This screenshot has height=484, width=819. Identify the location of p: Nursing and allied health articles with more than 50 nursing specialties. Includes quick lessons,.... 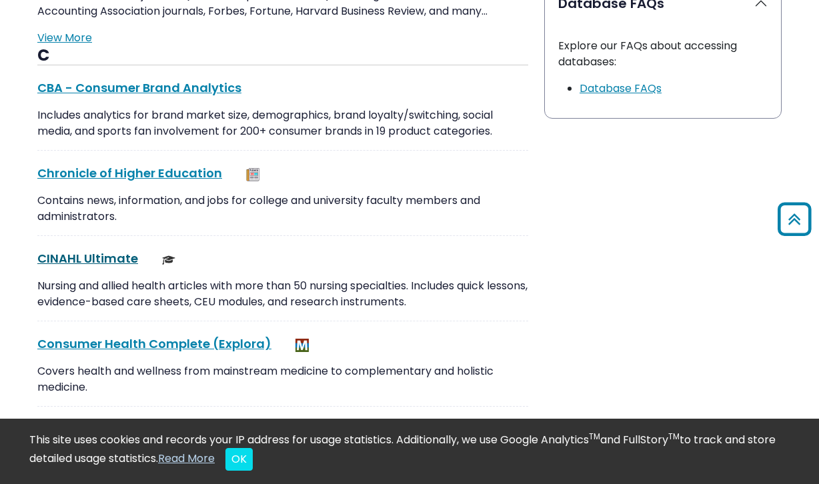
(283, 294).